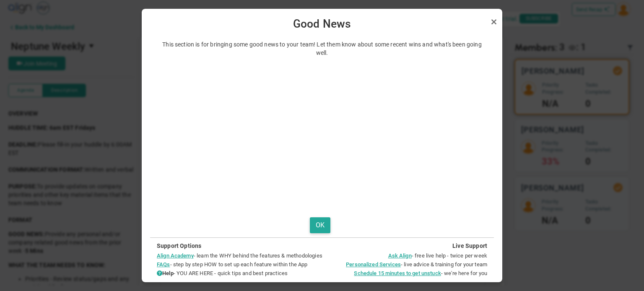 Image resolution: width=644 pixels, height=291 pixels. I want to click on span: - YOU ARE HERE - quick tips and best practices, so click(222, 273).